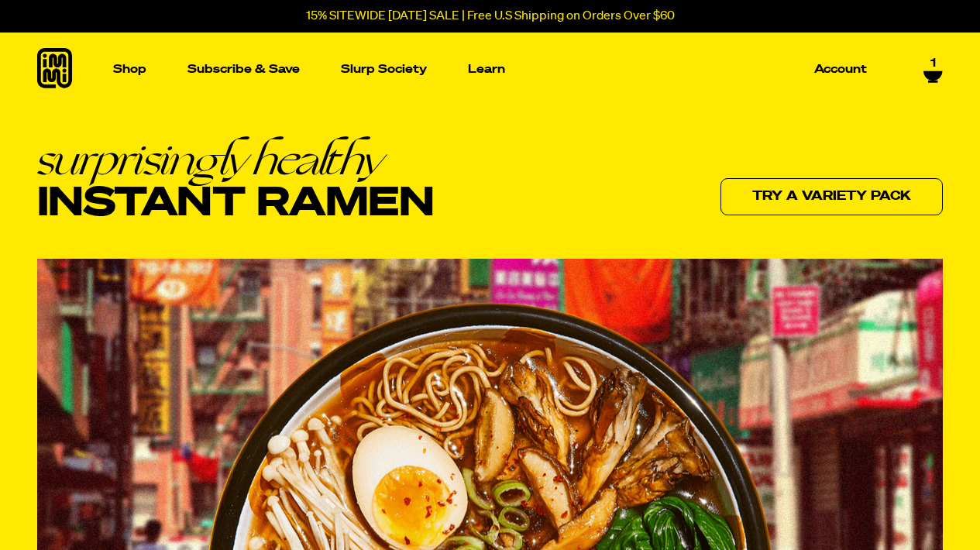 This screenshot has width=980, height=550. I want to click on a: Slurp Society, so click(383, 69).